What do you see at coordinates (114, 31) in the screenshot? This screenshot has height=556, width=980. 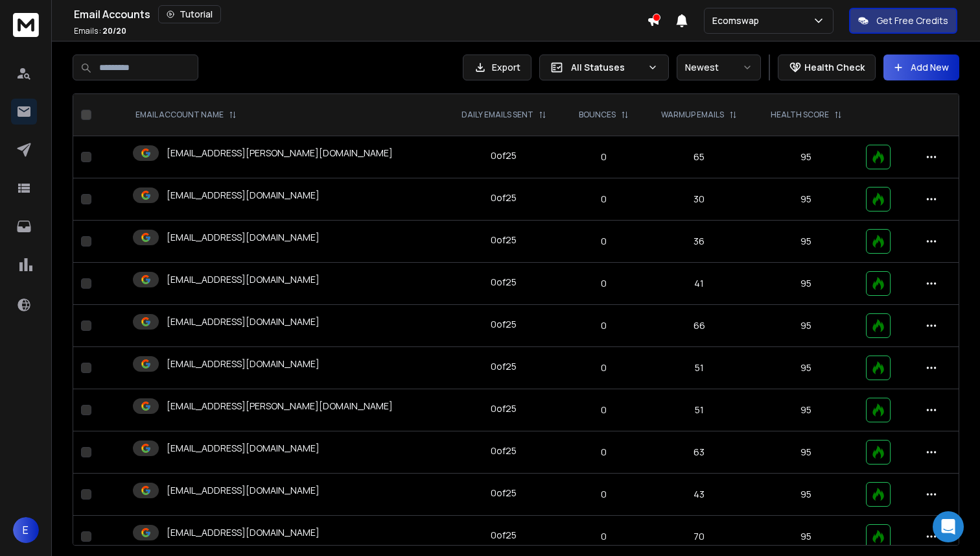 I see `span: 20 / 20` at bounding box center [114, 31].